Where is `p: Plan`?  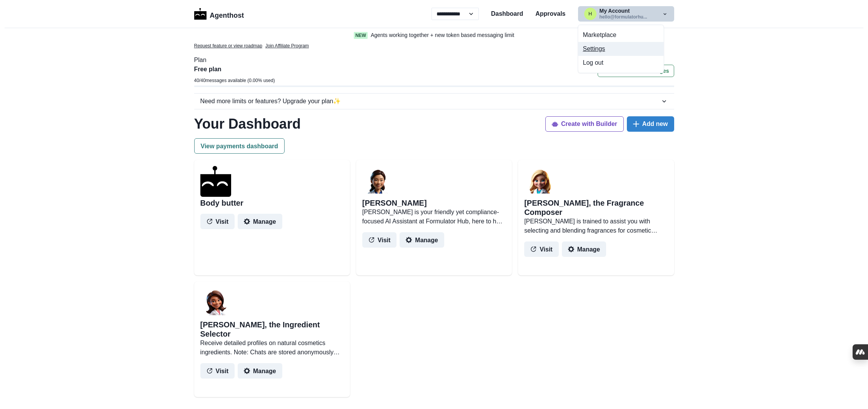
p: Plan is located at coordinates (434, 60).